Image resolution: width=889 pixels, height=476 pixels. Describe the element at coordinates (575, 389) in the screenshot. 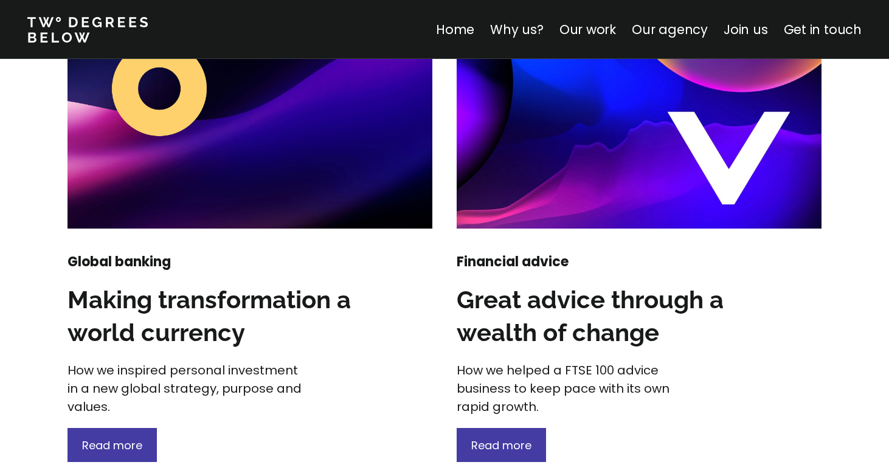

I see `p: How we helped a FTSE 100 advice business to keep pace with its own rapid growth.` at that location.